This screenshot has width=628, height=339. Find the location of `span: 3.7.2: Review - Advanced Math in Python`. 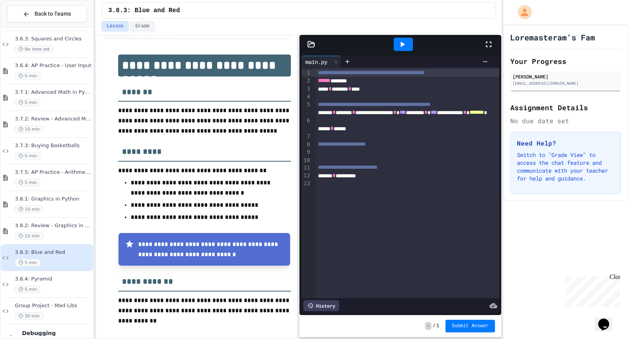

span: 3.7.2: Review - Advanced Math in Python is located at coordinates (53, 119).